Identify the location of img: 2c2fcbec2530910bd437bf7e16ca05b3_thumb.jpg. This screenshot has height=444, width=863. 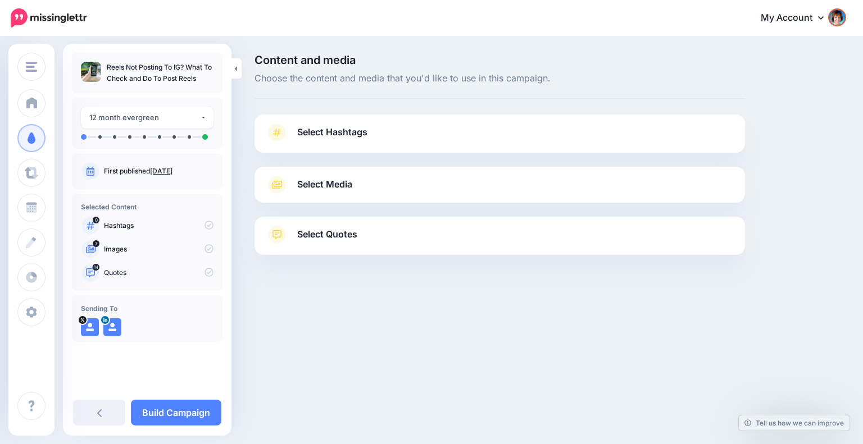
(91, 72).